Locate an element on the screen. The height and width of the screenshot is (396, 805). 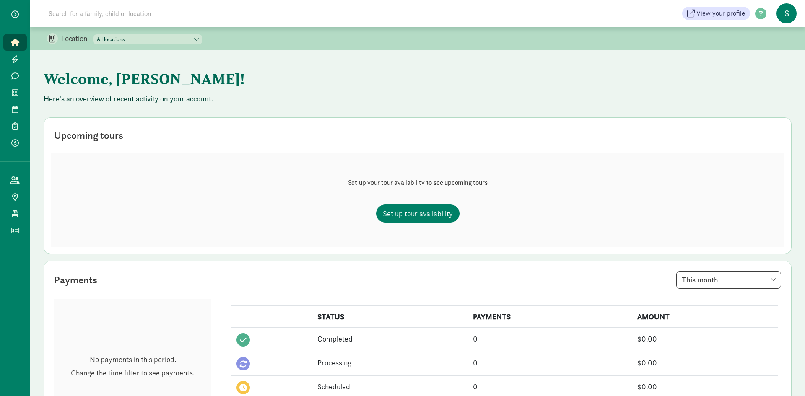
span: View your profile is located at coordinates (720, 13).